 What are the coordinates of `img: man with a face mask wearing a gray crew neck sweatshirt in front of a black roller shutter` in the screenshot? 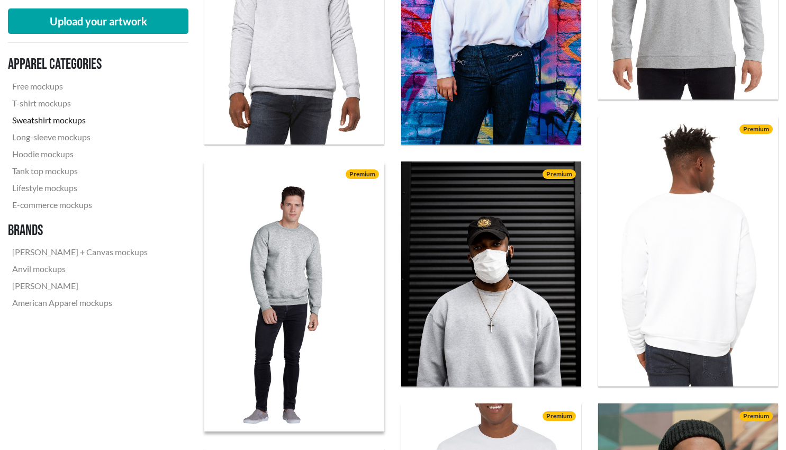 It's located at (491, 274).